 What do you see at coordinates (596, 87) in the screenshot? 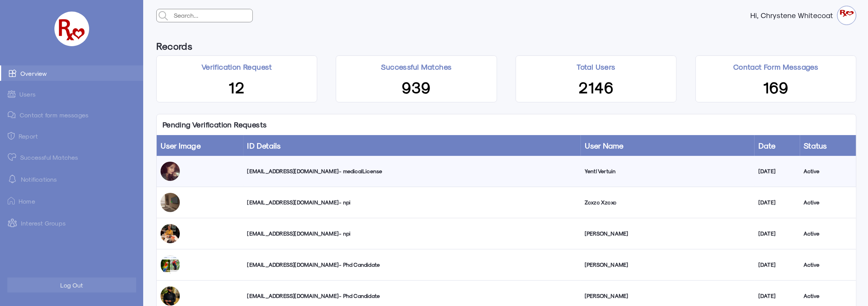
I see `span: 2146` at bounding box center [596, 87].